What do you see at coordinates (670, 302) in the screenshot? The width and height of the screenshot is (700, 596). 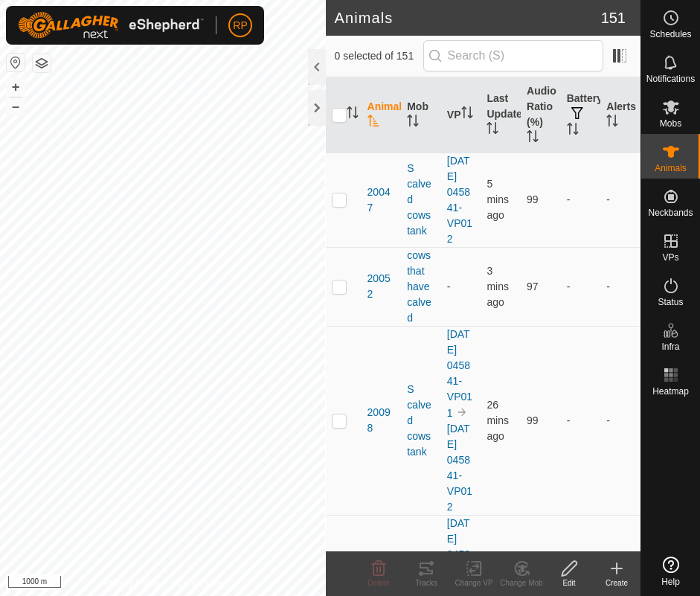 I see `span: Status` at bounding box center [670, 302].